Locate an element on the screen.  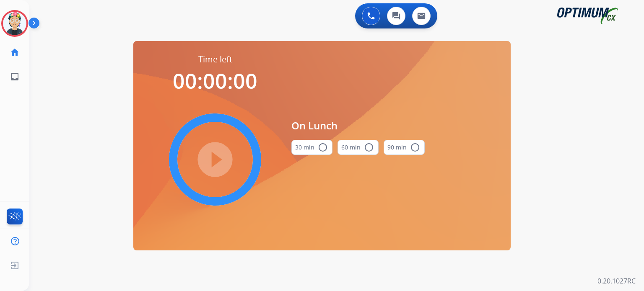
p: 0.20.1027RC is located at coordinates (617, 281).